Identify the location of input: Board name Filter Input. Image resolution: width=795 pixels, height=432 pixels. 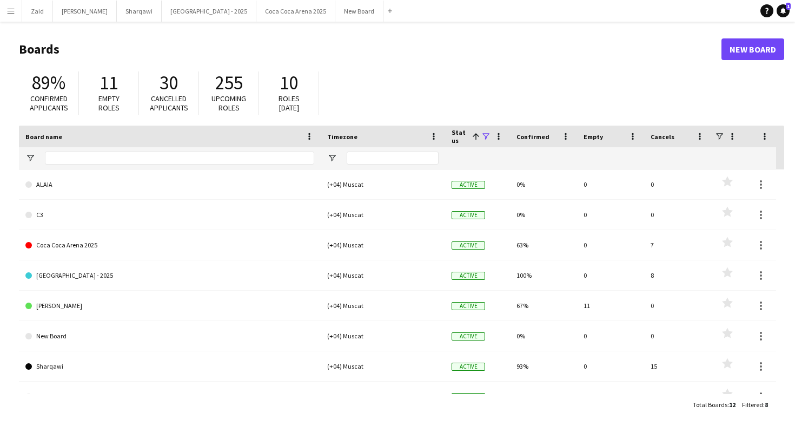
(180, 158).